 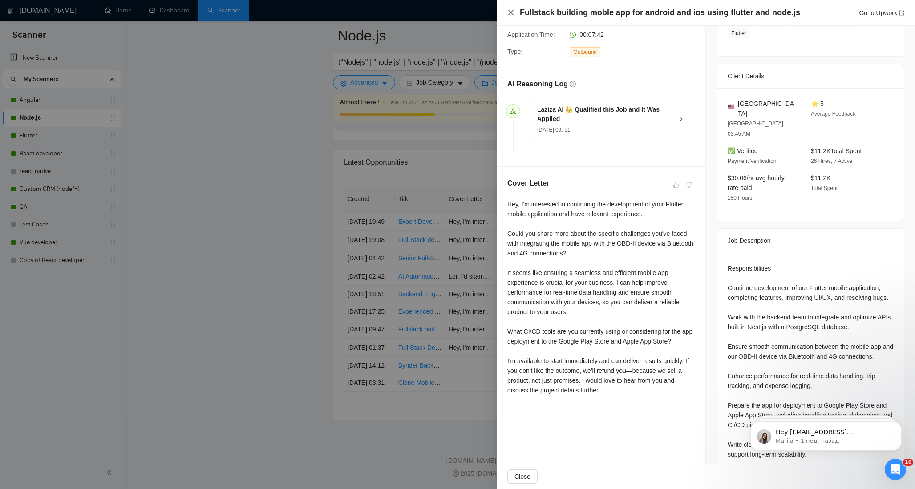 What do you see at coordinates (522, 477) in the screenshot?
I see `span: Close` at bounding box center [522, 477].